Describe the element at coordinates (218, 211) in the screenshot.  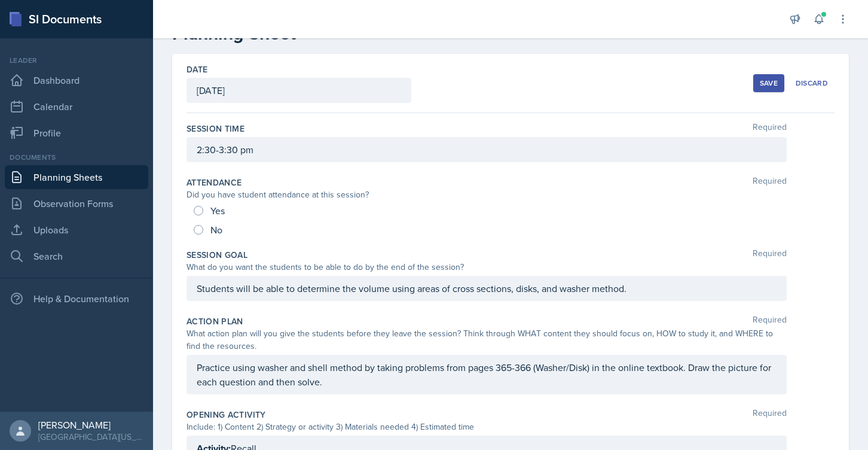
I see `span: Yes` at that location.